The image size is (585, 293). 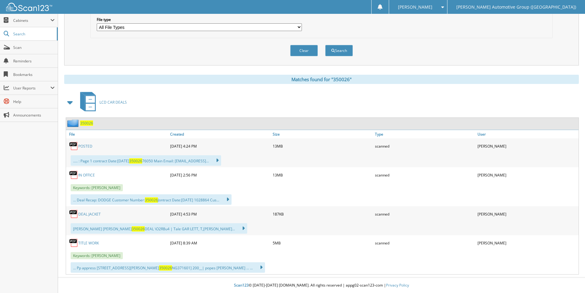 I want to click on label: File type, so click(x=199, y=19).